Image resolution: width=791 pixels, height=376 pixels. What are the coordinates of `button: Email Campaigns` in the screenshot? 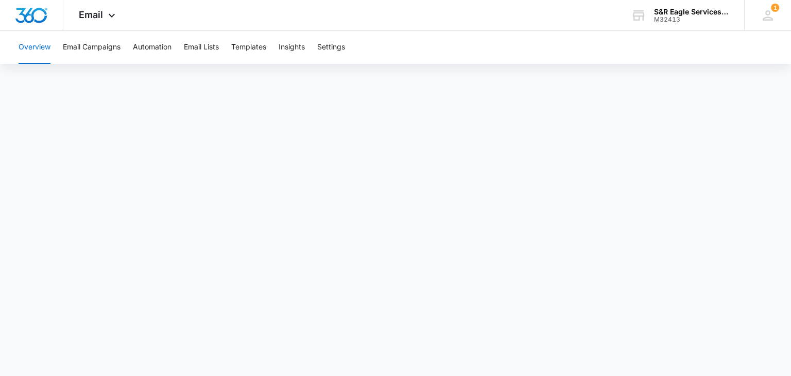 It's located at (92, 47).